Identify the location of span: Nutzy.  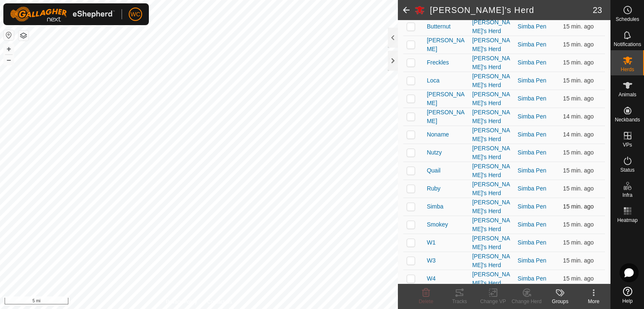
(434, 153).